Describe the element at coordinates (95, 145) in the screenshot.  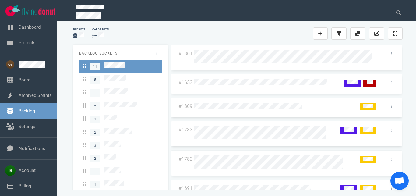
I see `span: 3` at that location.